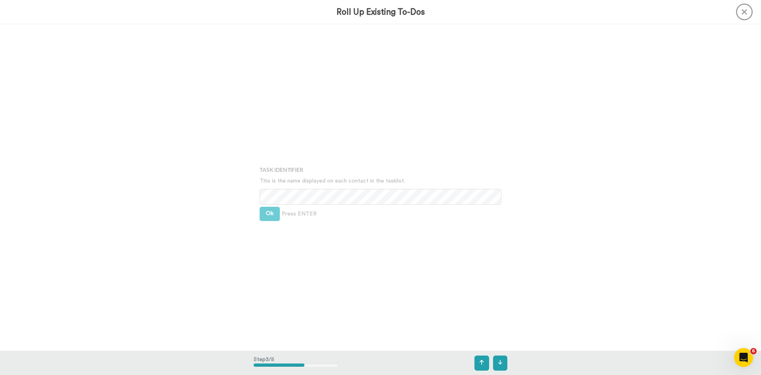 This screenshot has height=375, width=761. Describe the element at coordinates (299, 214) in the screenshot. I see `span: Press ENTER` at that location.